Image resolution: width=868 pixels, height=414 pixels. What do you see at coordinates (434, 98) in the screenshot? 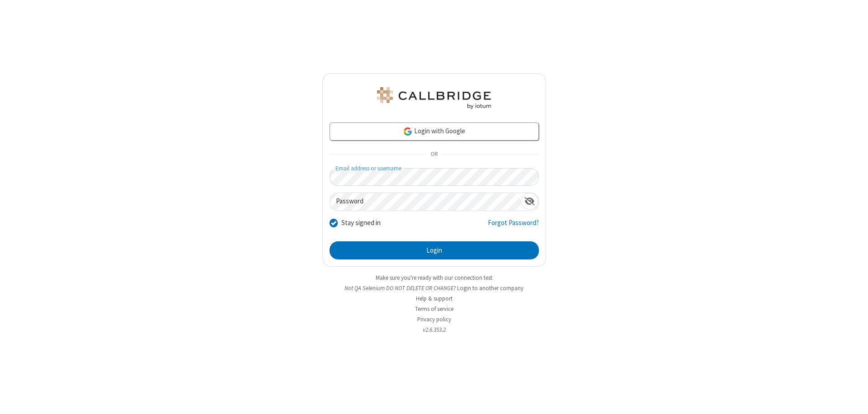
I see `img: QA Selenium DO NOT DELETE OR CHANGE` at bounding box center [434, 98].